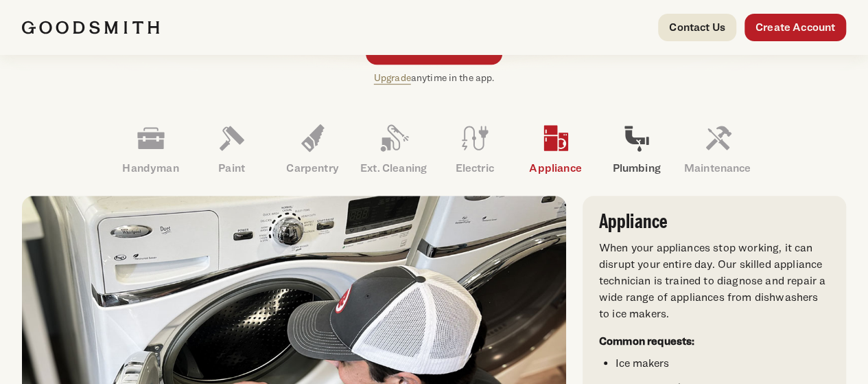  Describe the element at coordinates (475, 149) in the screenshot. I see `a: Electric` at that location.